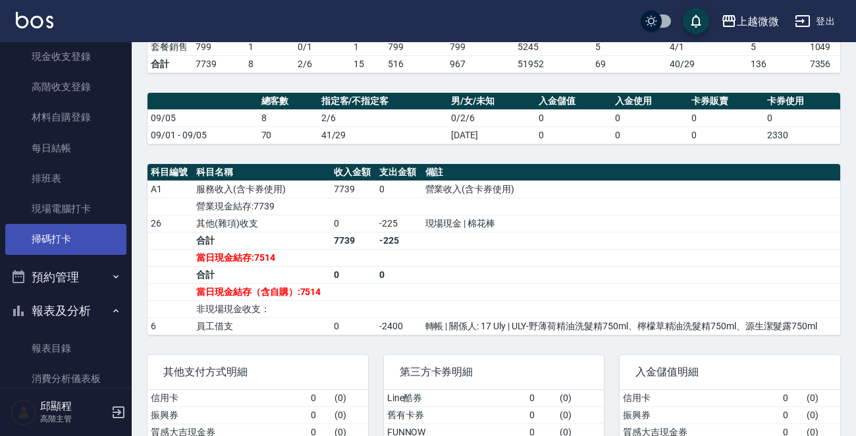  What do you see at coordinates (203, 135) in the screenshot?
I see `td: 09/01 - 09/05` at bounding box center [203, 135].